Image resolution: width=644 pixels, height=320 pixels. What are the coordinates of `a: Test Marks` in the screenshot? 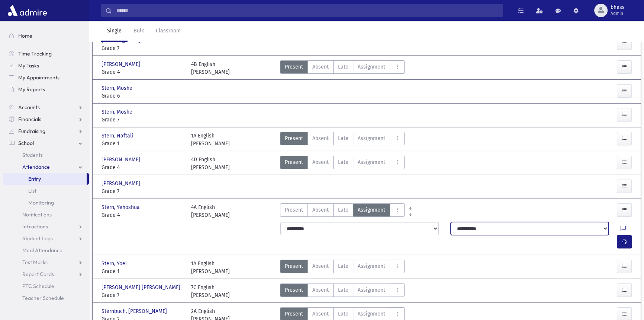 It's located at (45, 262).